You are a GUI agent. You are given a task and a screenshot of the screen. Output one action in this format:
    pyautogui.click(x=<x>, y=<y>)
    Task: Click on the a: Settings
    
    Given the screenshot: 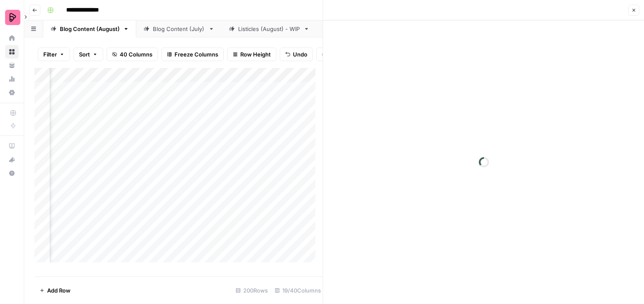 What is the action you would take?
    pyautogui.click(x=12, y=92)
    